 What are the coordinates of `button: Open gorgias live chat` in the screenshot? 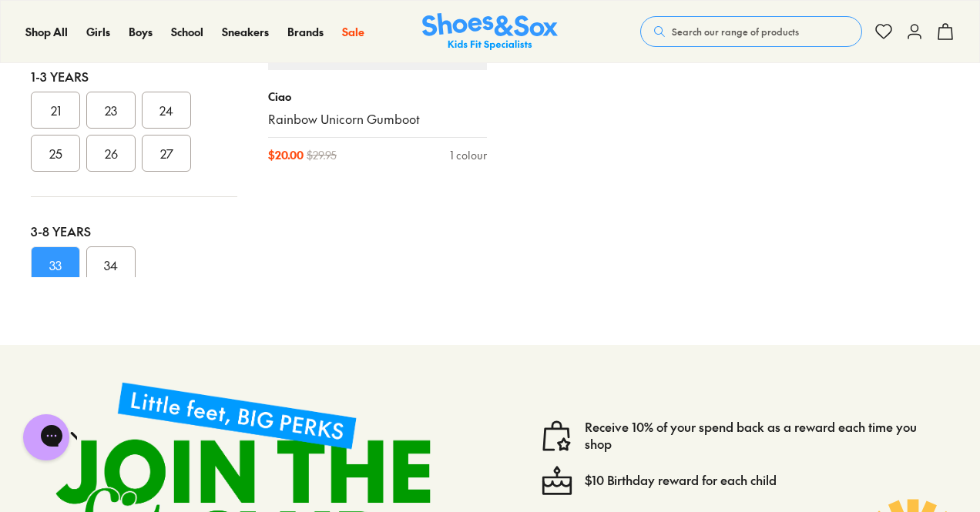 It's located at (31, 28).